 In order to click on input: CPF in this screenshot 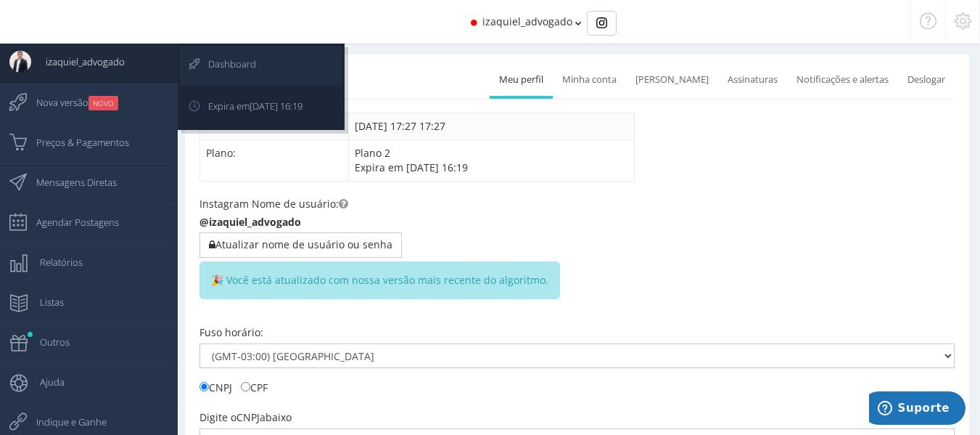, I will do `click(245, 386)`.